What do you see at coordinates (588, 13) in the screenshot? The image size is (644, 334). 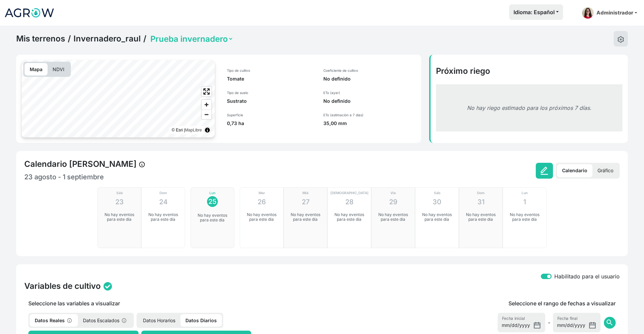 I see `img: admin-picture` at bounding box center [588, 13].